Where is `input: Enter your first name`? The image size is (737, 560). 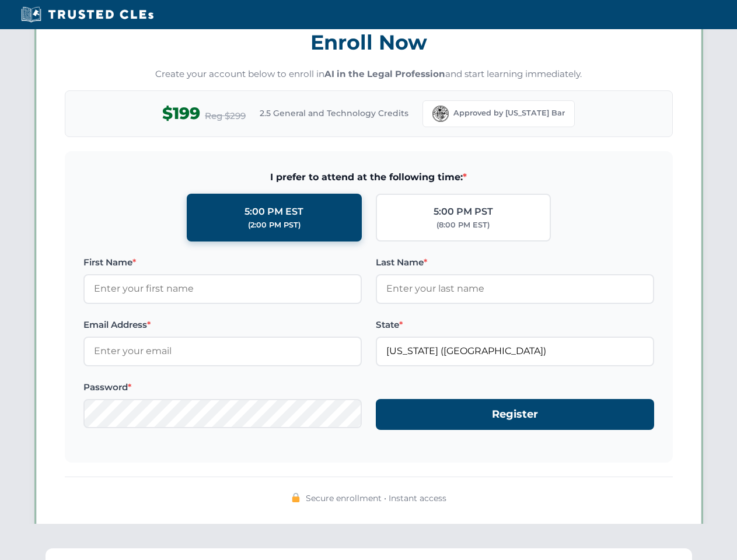 input: Enter your first name is located at coordinates (222, 289).